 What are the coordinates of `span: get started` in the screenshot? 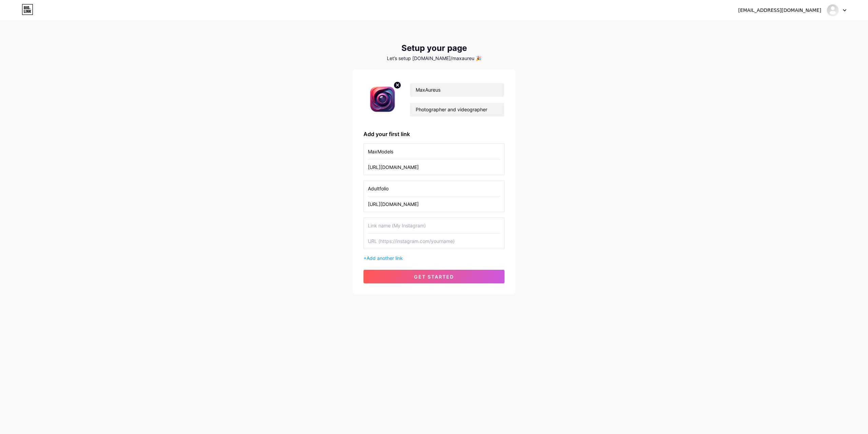 It's located at (434, 277).